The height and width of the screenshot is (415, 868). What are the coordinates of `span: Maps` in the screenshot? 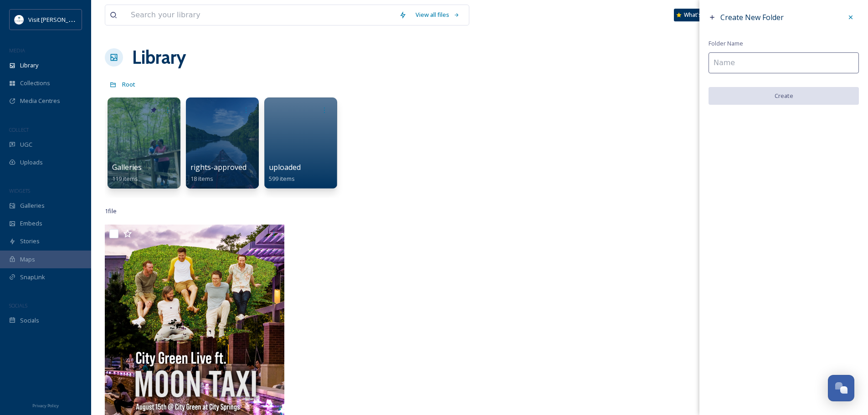 It's located at (28, 259).